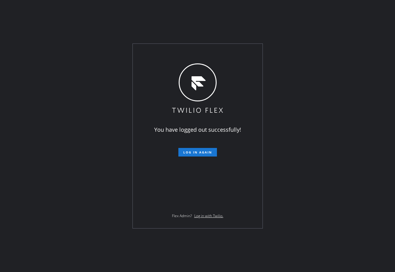  What do you see at coordinates (198, 130) in the screenshot?
I see `span: You have logged out successfully!` at bounding box center [198, 130].